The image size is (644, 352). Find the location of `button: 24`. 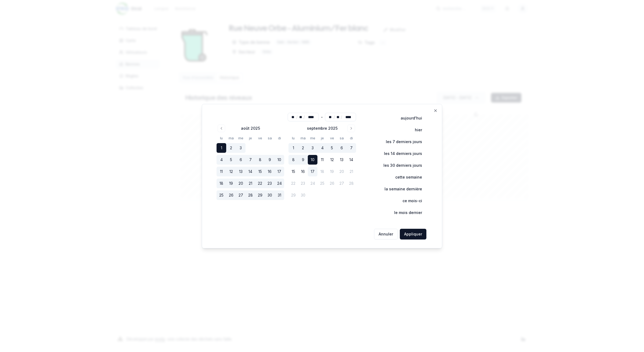

button: 24 is located at coordinates (279, 184).